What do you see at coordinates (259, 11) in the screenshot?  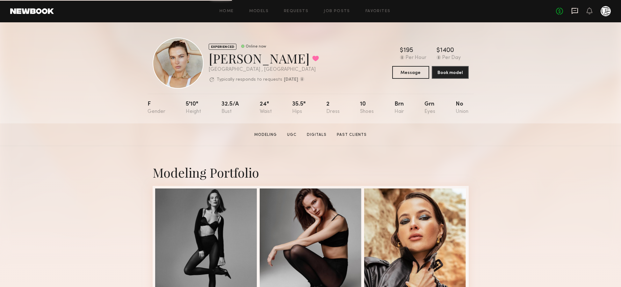 I see `a: Models` at bounding box center [259, 11].